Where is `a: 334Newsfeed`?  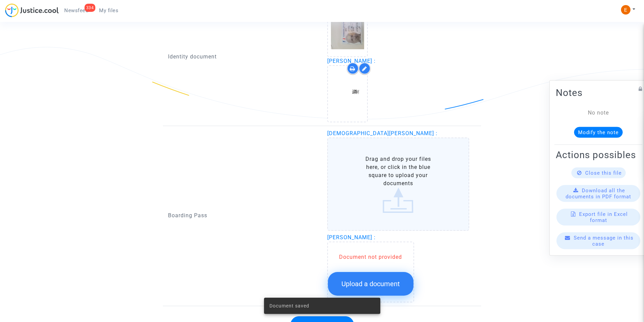 a: 334Newsfeed is located at coordinates (76, 11).